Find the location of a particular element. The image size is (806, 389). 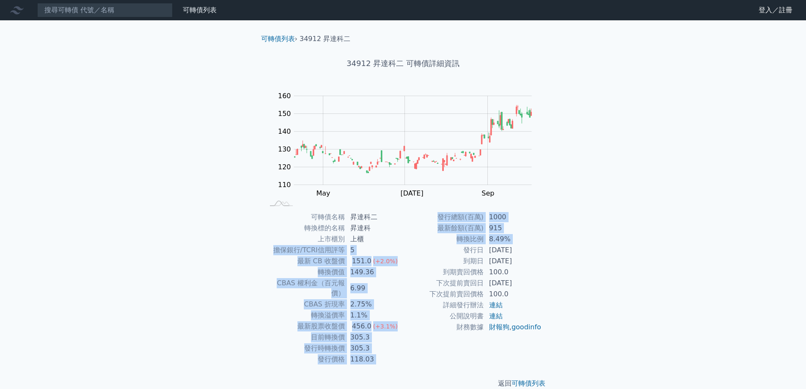

td: 上櫃 is located at coordinates (374, 239).